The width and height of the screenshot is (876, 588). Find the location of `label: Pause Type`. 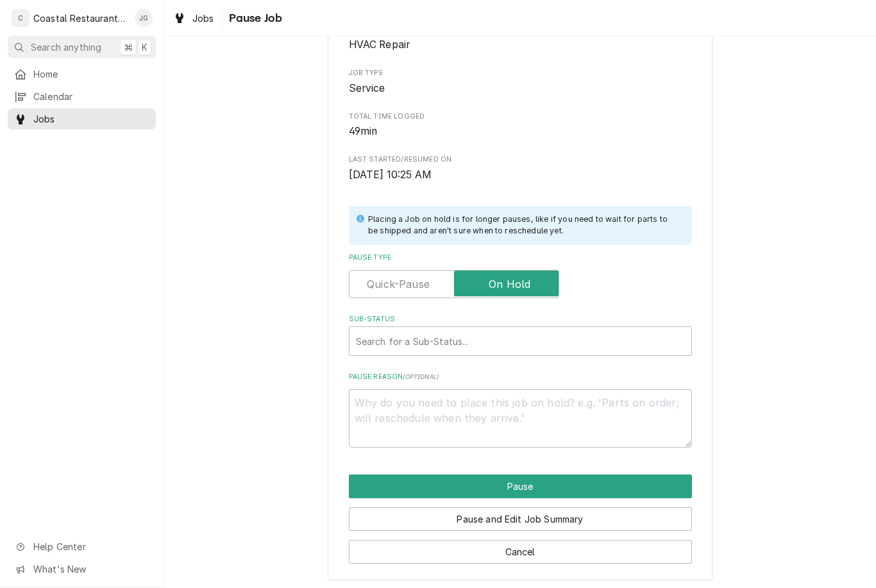

label: Pause Type is located at coordinates (520, 258).